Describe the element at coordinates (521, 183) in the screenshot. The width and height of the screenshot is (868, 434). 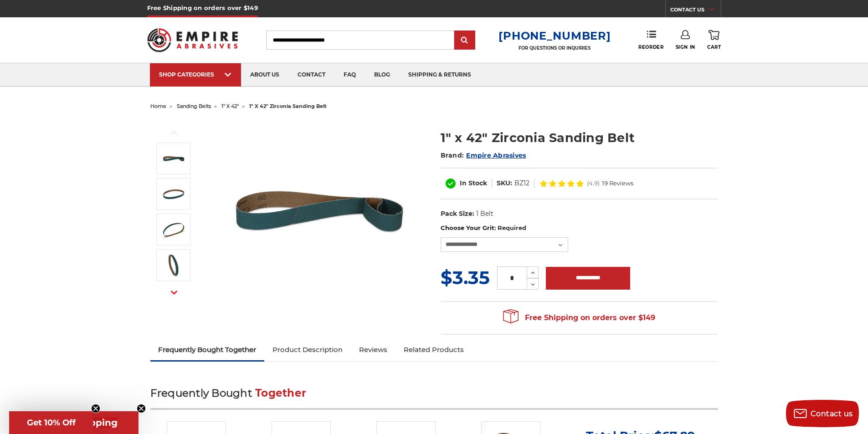
I see `dd: BZ12` at that location.